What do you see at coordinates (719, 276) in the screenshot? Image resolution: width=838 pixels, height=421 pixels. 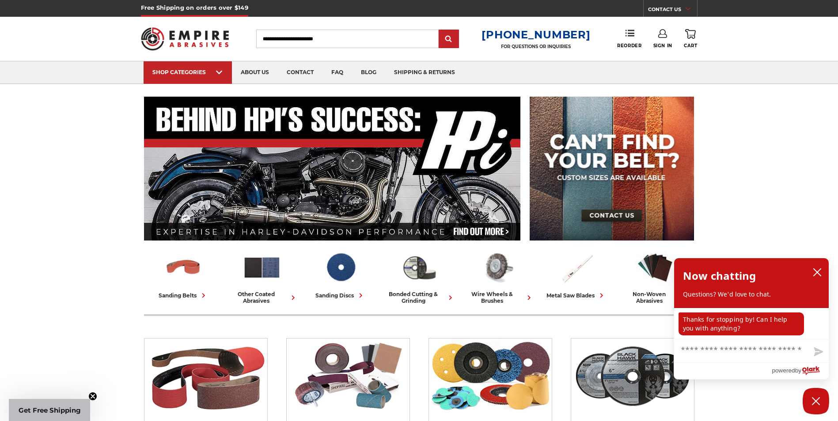 I see `h2: Now chatting` at bounding box center [719, 276].